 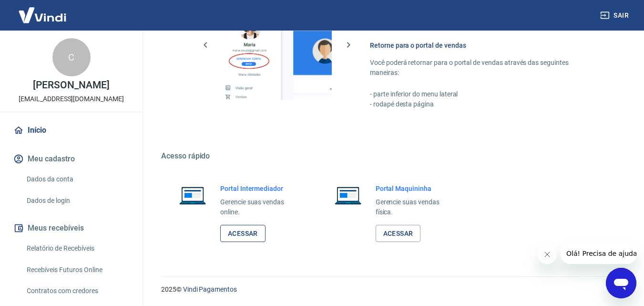 I want to click on button: Sair, so click(x=615, y=16).